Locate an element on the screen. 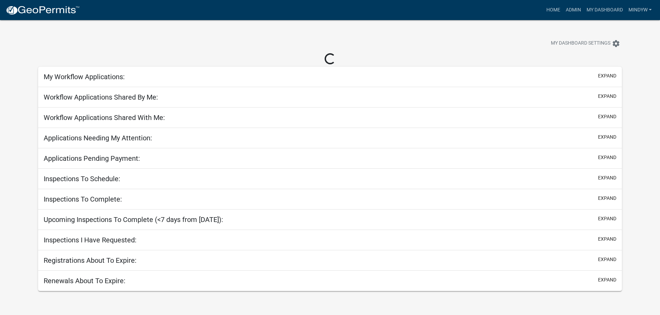  h5: Applications Pending Payment: is located at coordinates (92, 159).